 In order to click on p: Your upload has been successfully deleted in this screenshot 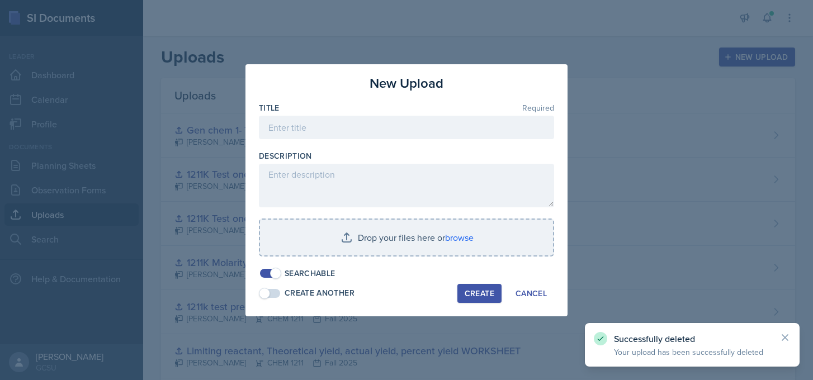, I will do `click(692, 352)`.